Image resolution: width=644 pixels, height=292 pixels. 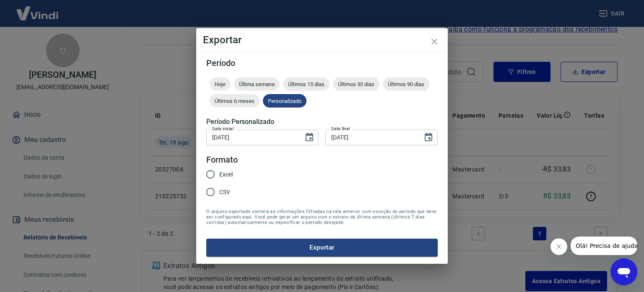 What do you see at coordinates (220, 84) in the screenshot?
I see `span: Hoje` at bounding box center [220, 84].